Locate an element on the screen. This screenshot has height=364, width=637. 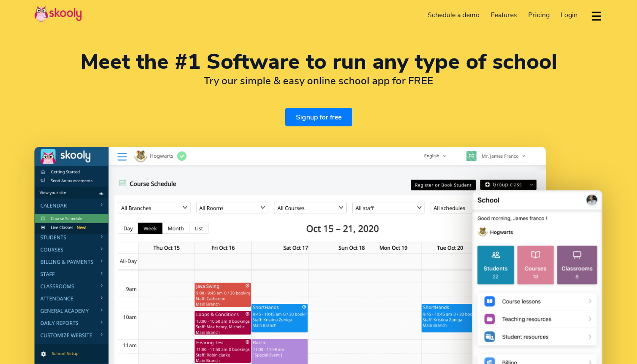
h2: Try our simple & easy online school app for FREE is located at coordinates (318, 81).